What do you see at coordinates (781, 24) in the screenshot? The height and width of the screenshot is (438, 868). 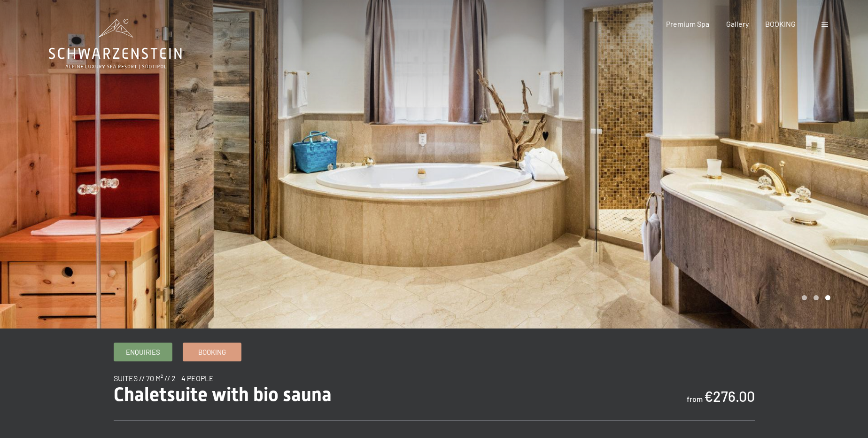 I see `a: BOOKING` at bounding box center [781, 24].